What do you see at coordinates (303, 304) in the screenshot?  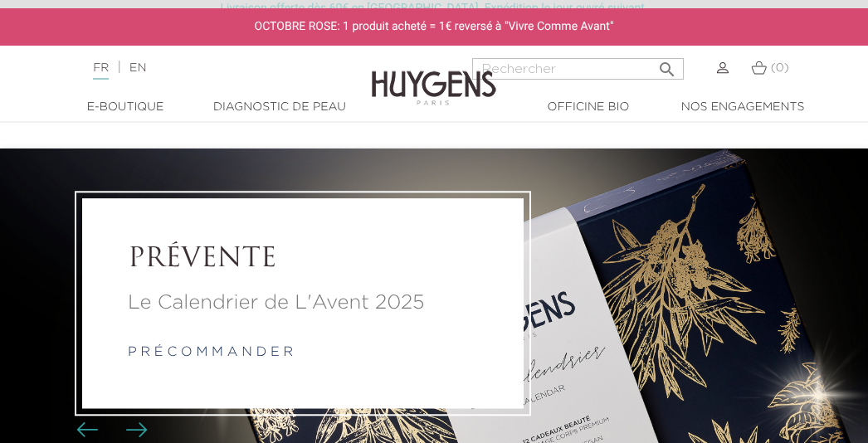 I see `p: Le Calendrier de L'Avent 2025` at bounding box center [303, 304].